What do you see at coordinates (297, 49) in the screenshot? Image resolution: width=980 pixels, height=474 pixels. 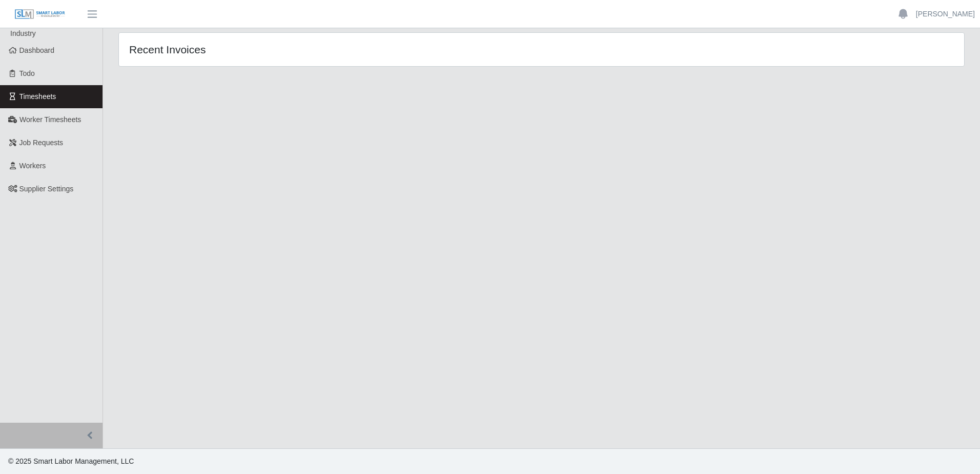 I see `h4: Recent Invoices` at bounding box center [297, 49].